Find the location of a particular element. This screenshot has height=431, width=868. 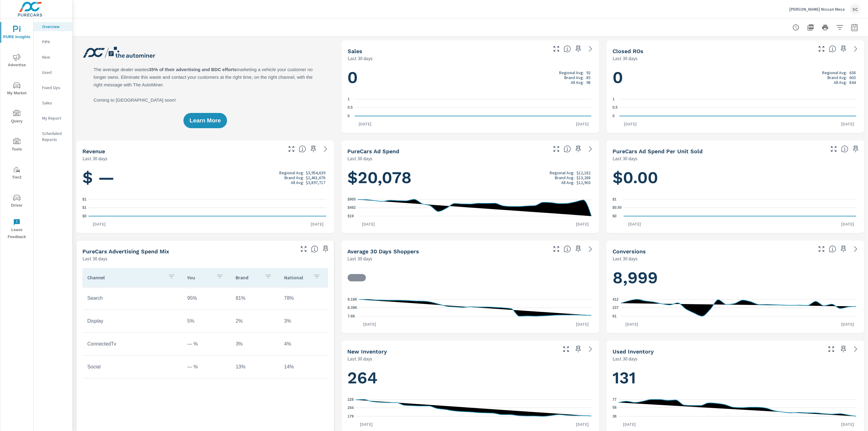

p: Used is located at coordinates (55, 73).